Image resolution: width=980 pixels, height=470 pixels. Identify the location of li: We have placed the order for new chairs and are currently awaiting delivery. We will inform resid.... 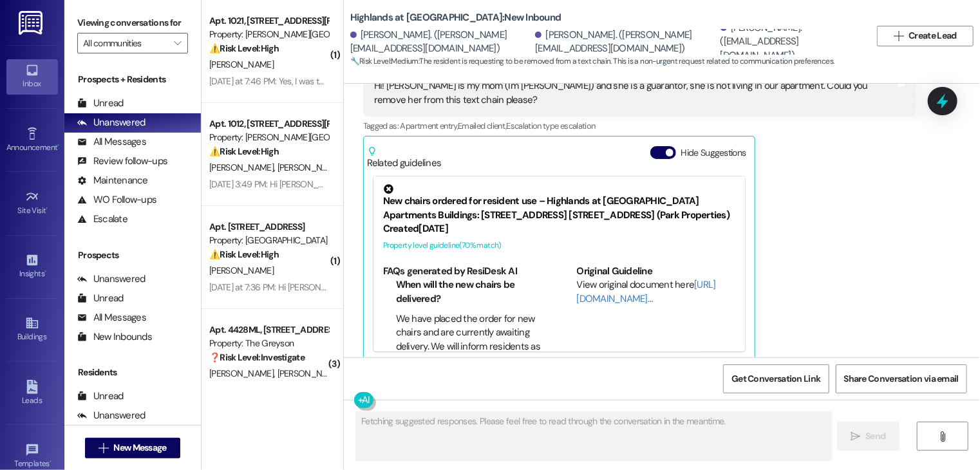
(469, 340).